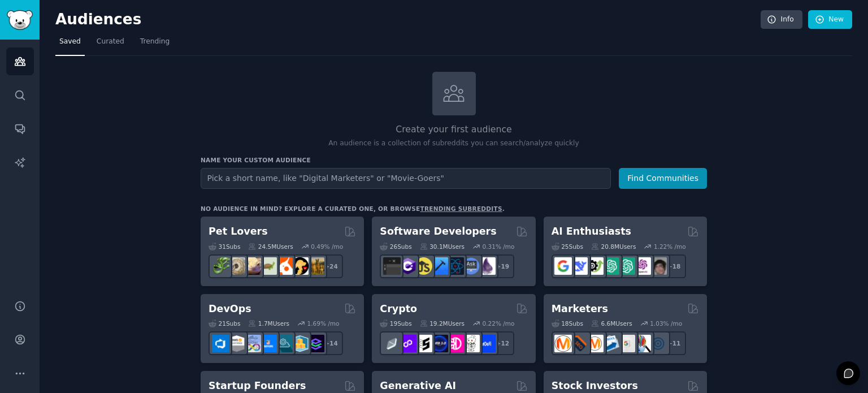 This screenshot has width=868, height=393. Describe the element at coordinates (423, 266) in the screenshot. I see `img: learnjavascript` at that location.